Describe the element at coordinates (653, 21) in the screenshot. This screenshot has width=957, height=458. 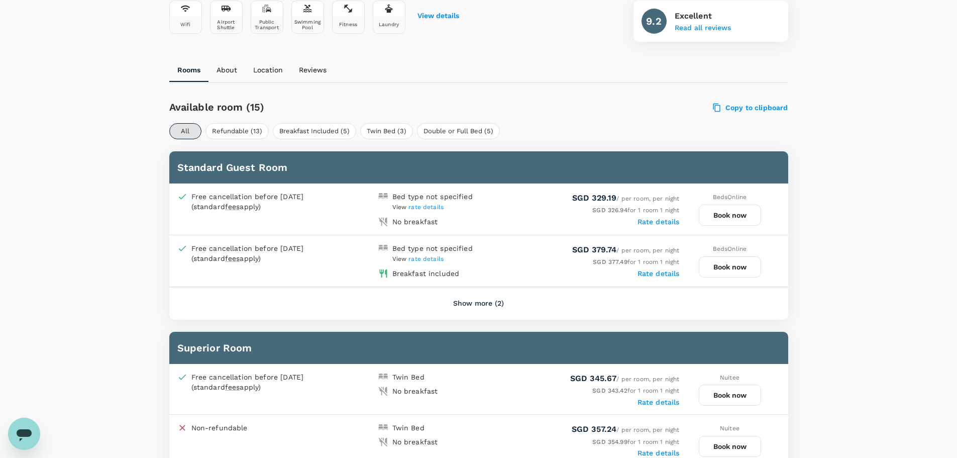
I see `h6: 9.2` at that location.